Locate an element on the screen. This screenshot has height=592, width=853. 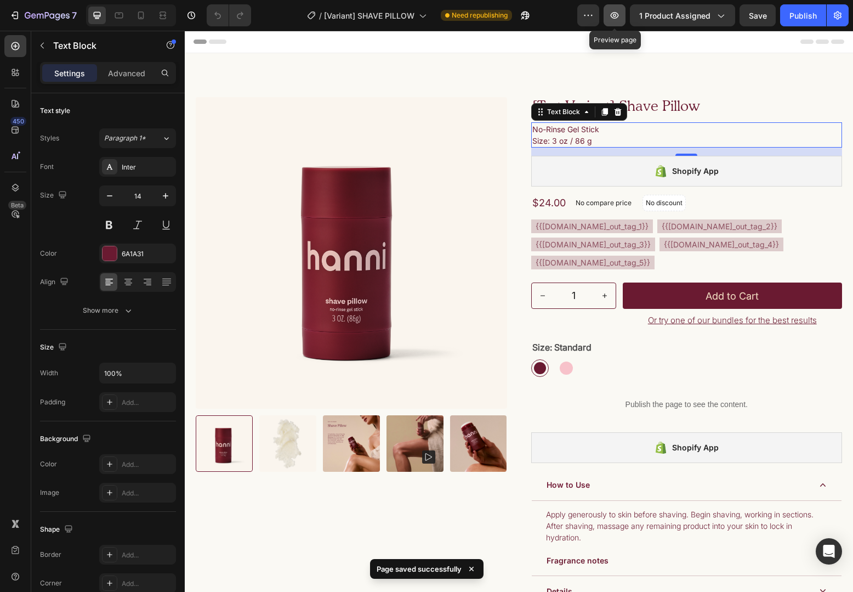
div: Border is located at coordinates (50, 555).